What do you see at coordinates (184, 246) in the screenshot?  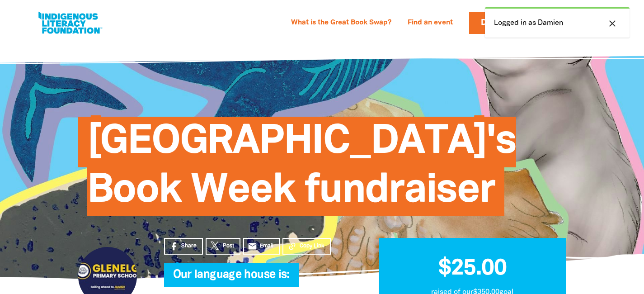 I see `a: Share` at bounding box center [184, 246].